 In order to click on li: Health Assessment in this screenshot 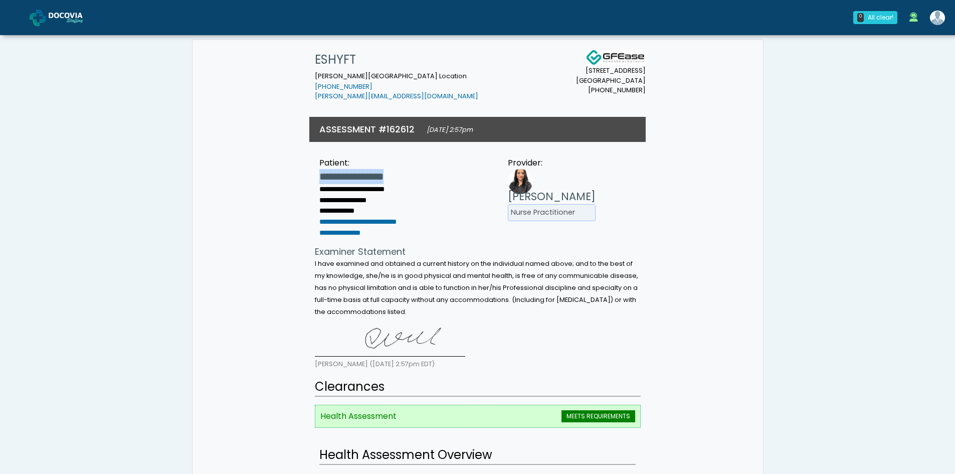, I will do `click(478, 416)`.